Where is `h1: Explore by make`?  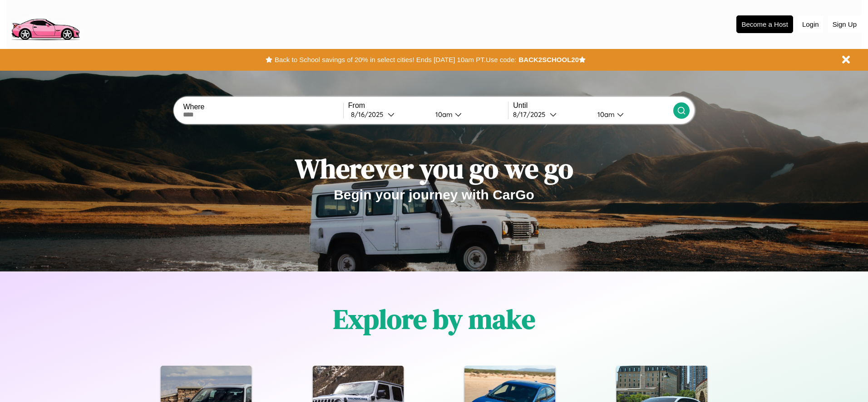 h1: Explore by make is located at coordinates (434, 319).